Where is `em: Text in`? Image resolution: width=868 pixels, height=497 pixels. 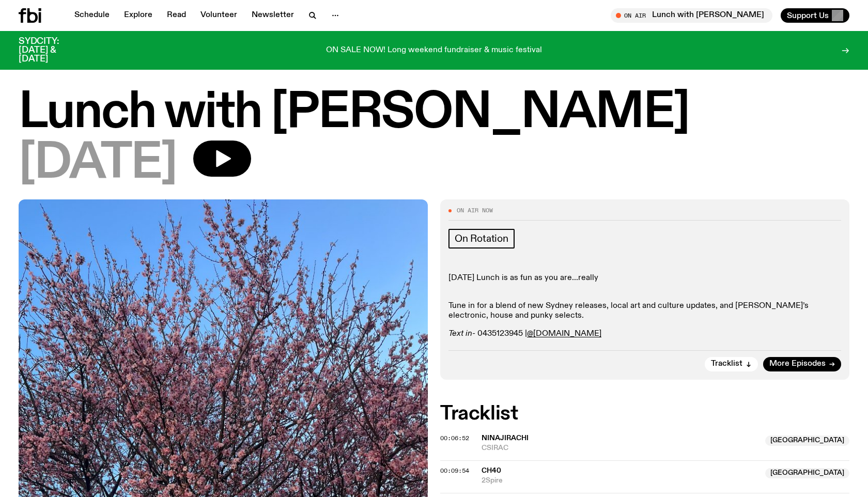
em: Text in is located at coordinates (460, 334).